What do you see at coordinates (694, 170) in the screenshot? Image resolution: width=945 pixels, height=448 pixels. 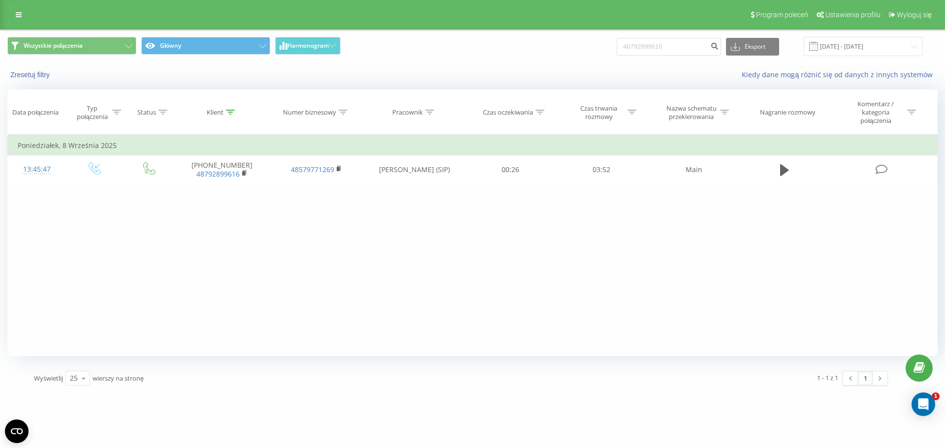 I see `td: Main` at bounding box center [694, 170].